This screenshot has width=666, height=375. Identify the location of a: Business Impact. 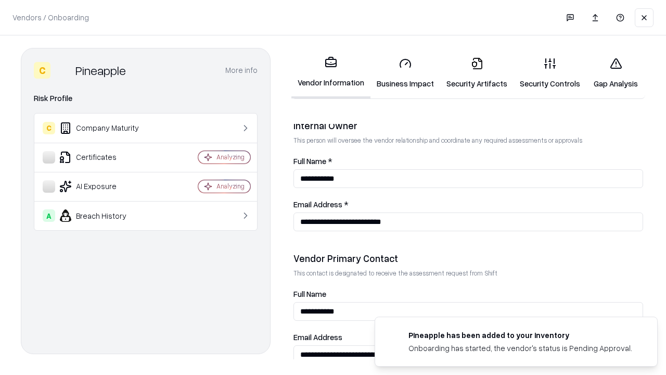
(405, 73).